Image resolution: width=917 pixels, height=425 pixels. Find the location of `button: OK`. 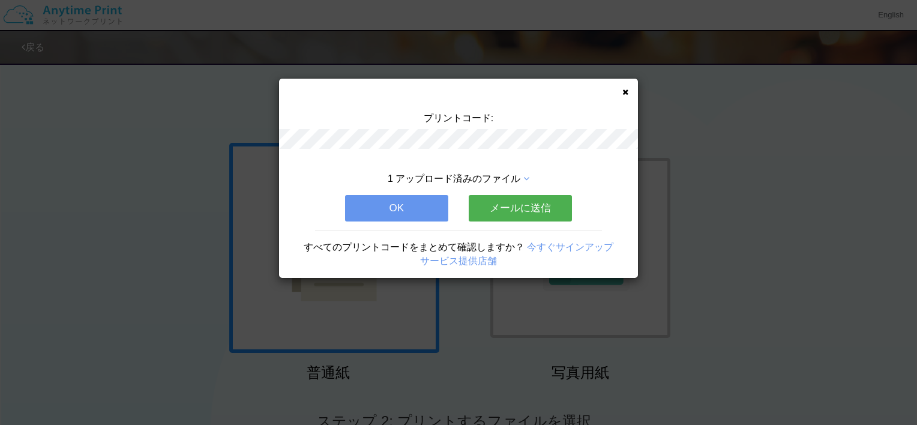

button: OK is located at coordinates (396, 208).